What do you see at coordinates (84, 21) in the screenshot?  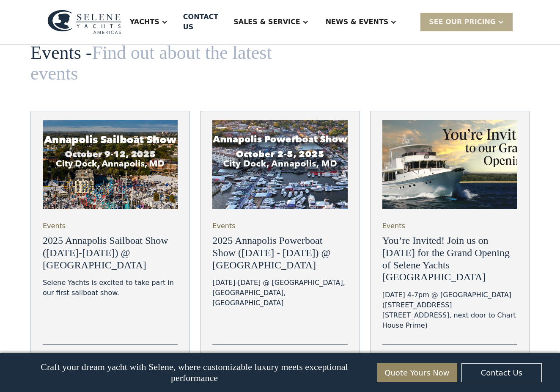 I see `img: logo` at bounding box center [84, 21].